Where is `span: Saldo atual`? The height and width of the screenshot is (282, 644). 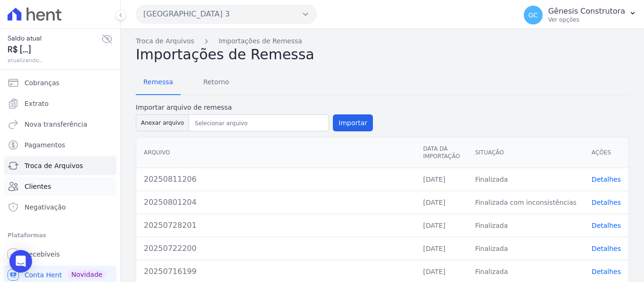
span: Saldo atual is located at coordinates (54, 38).